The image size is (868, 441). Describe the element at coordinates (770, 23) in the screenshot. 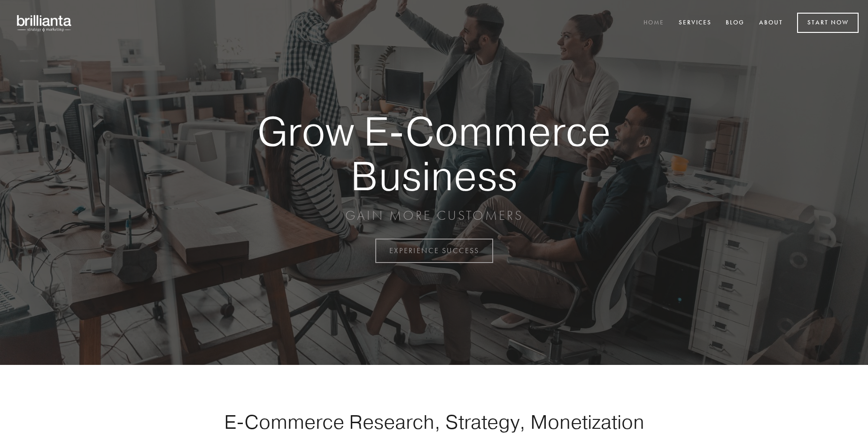

I see `a: About` at that location.